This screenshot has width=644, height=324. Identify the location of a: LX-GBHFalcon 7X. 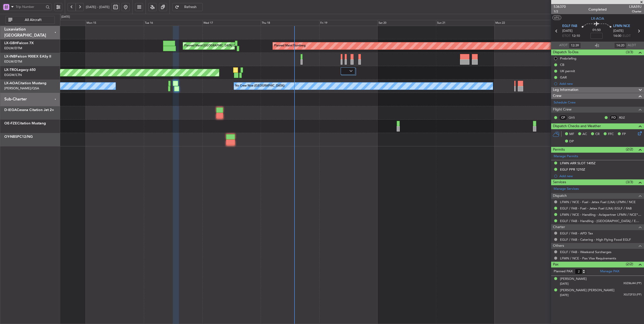
(19, 43).